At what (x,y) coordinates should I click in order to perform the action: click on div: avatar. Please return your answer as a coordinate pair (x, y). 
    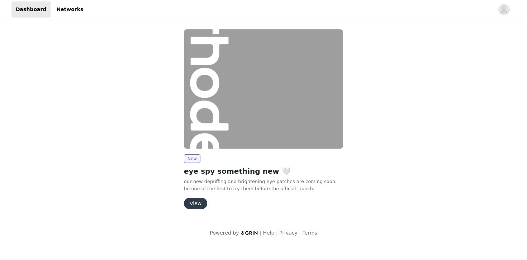
    Looking at the image, I should click on (504, 10).